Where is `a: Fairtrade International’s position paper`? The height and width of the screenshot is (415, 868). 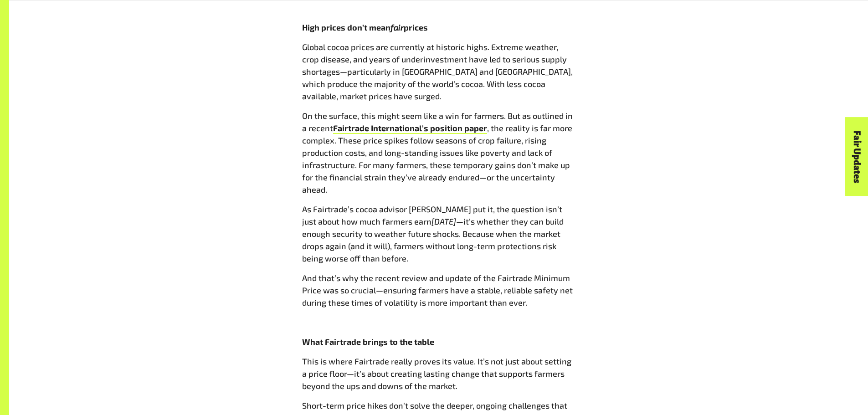
a: Fairtrade International’s position paper is located at coordinates (410, 128).